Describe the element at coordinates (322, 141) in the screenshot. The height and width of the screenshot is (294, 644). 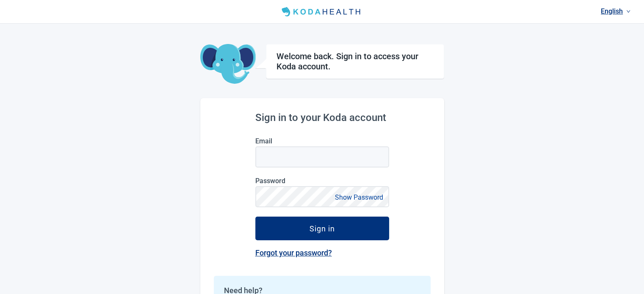
I see `label: Email` at that location.